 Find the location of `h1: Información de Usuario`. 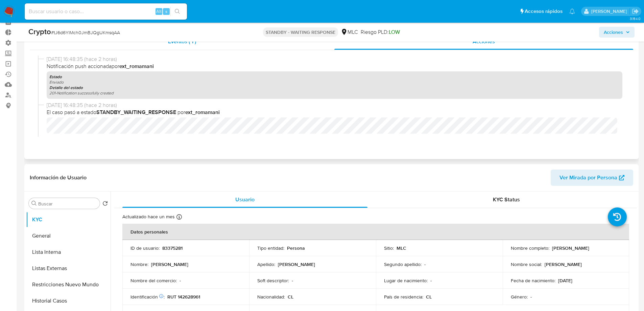

h1: Información de Usuario is located at coordinates (58, 178).